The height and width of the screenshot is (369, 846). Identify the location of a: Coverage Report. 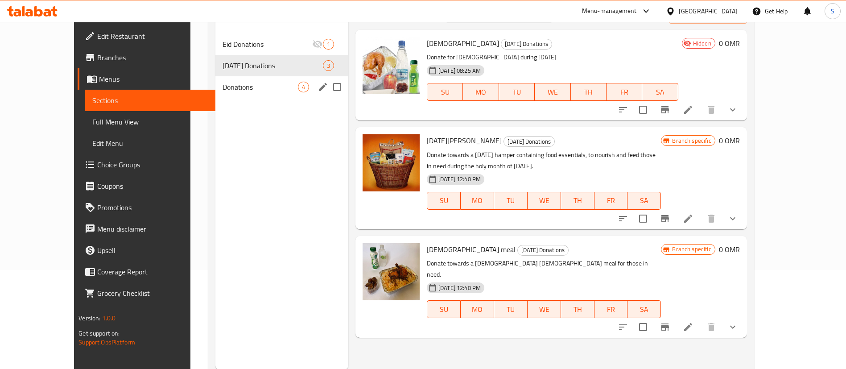
(146, 272).